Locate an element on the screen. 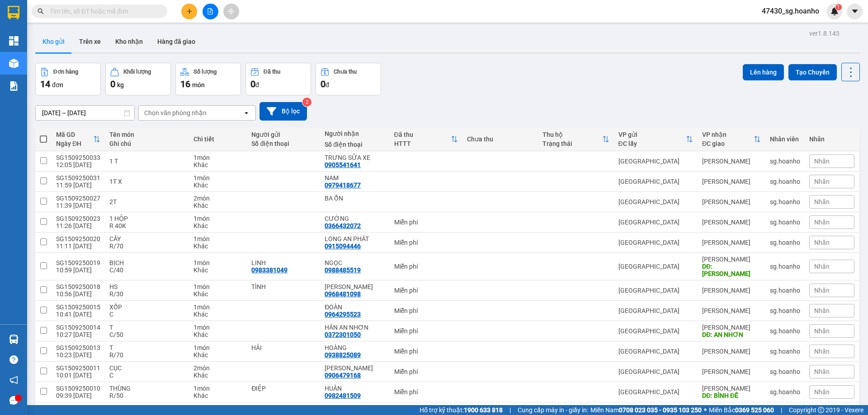 The width and height of the screenshot is (868, 415). span: đơn is located at coordinates (57, 85).